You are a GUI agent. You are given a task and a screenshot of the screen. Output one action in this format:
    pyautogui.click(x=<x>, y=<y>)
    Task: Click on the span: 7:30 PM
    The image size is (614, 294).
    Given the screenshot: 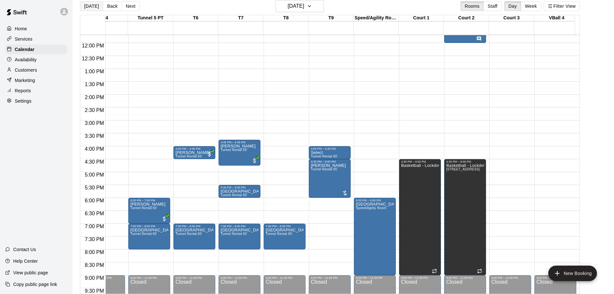 What is the action you would take?
    pyautogui.click(x=94, y=239)
    